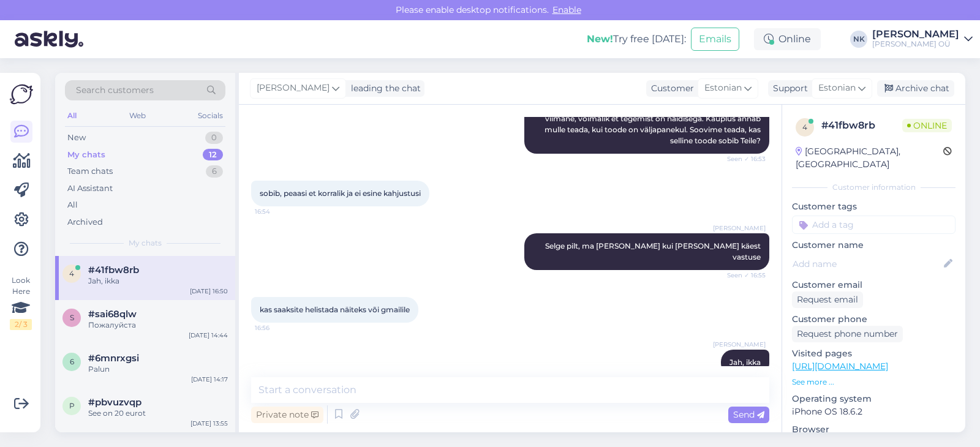 This screenshot has width=980, height=447. I want to click on div: Support, so click(787, 88).